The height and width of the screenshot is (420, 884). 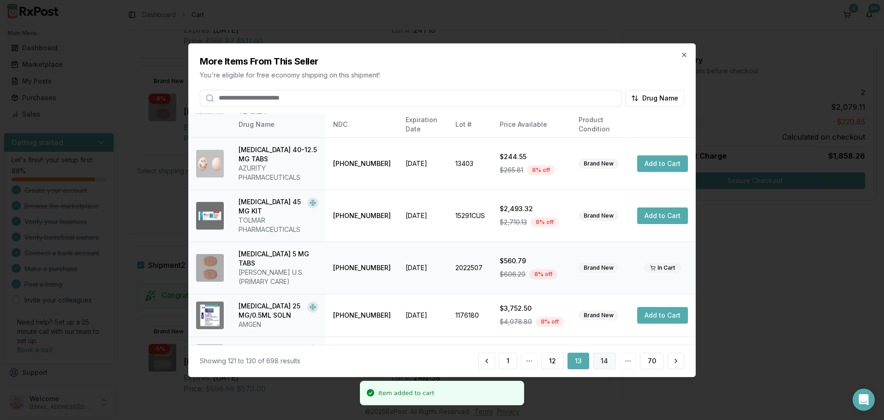 What do you see at coordinates (552, 361) in the screenshot?
I see `button: 12` at bounding box center [552, 361].